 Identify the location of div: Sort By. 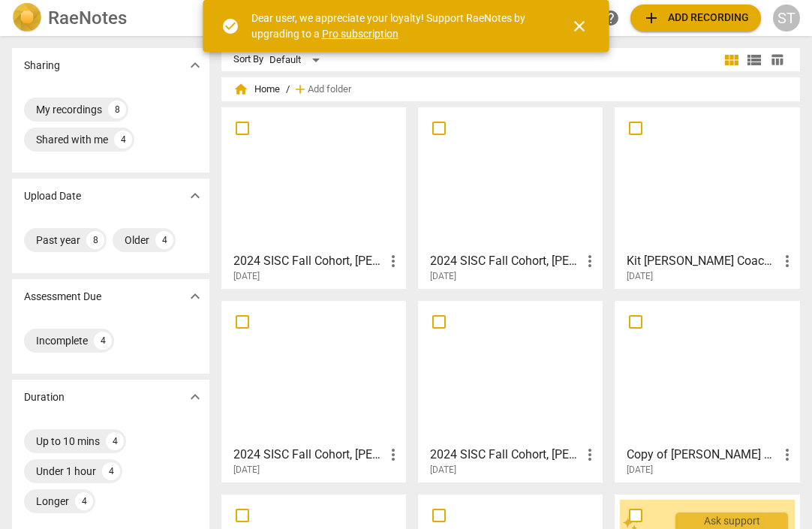
(248, 59).